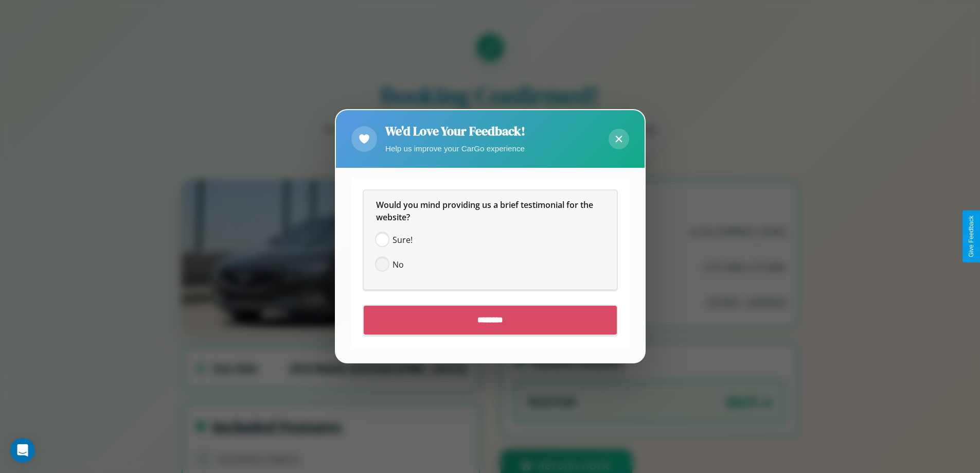 Image resolution: width=980 pixels, height=473 pixels. I want to click on span: Would you mind providing us a brief testimonial for the website?, so click(486, 211).